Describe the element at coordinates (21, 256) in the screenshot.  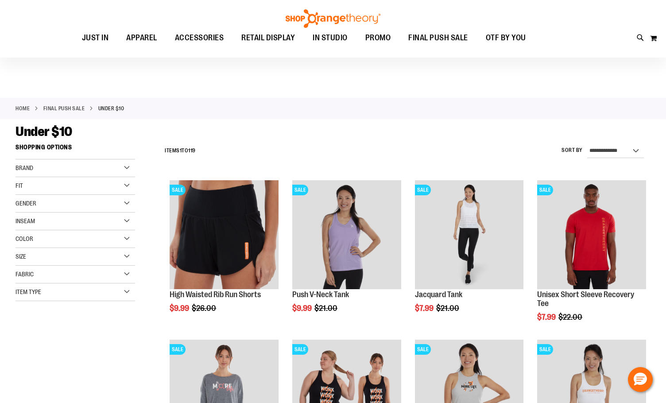
I see `span: Size` at that location.